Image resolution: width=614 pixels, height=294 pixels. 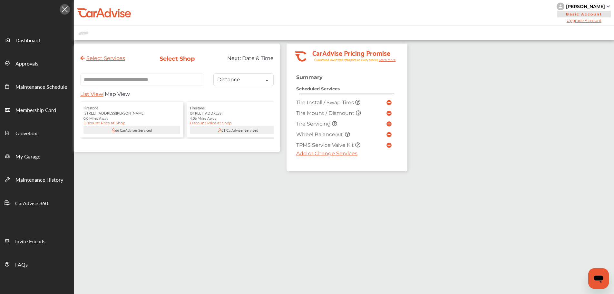 I want to click on span: Upgrade Account, so click(x=584, y=20).